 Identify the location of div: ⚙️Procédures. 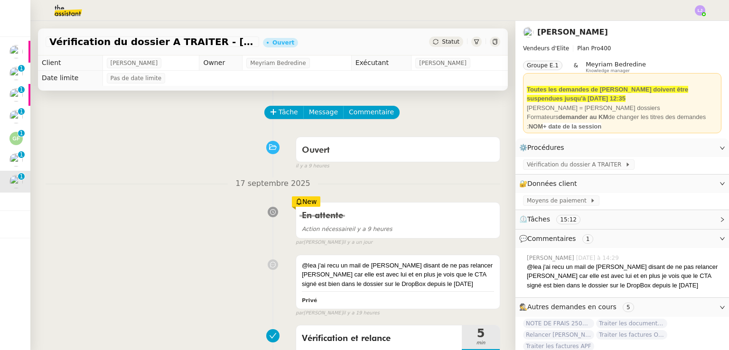
(622, 148).